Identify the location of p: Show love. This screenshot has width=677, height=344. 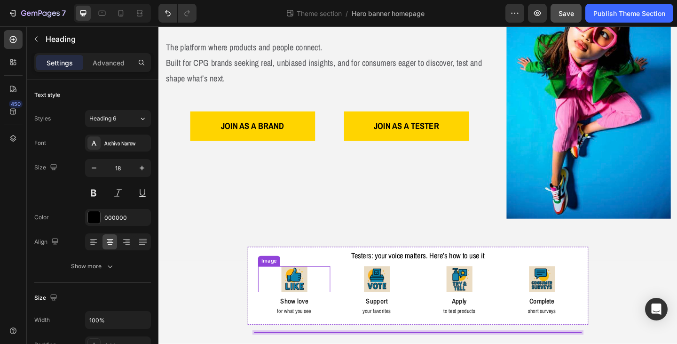
(147, 299).